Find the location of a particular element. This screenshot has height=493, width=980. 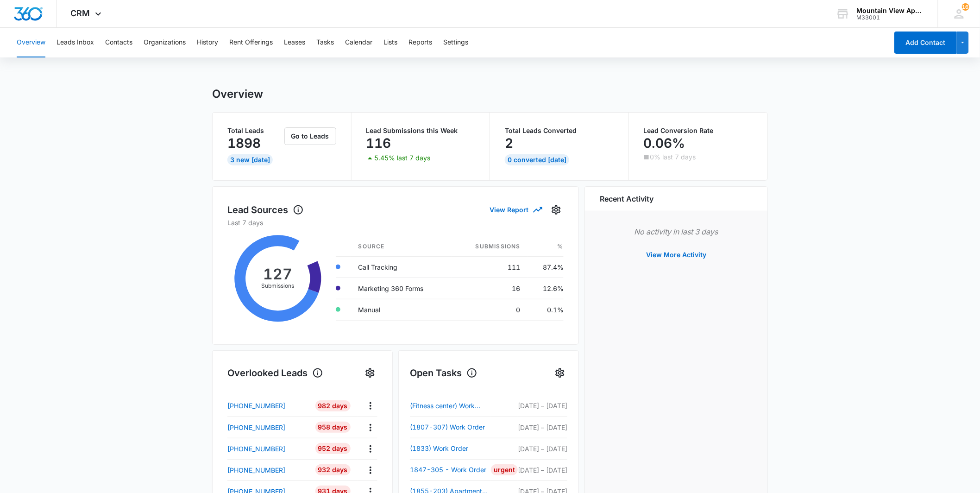

td: 16 is located at coordinates (490, 288).